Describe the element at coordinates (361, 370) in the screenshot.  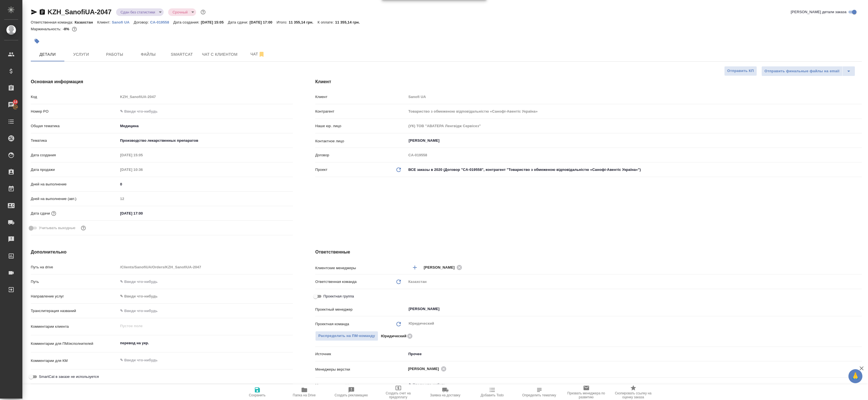
I see `p: Менеджеры верстки` at that location.